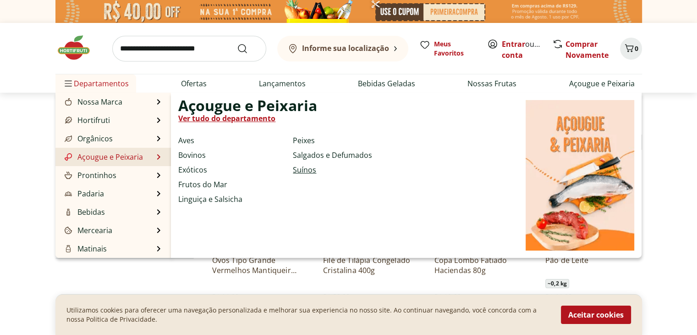 The width and height of the screenshot is (697, 335). Describe the element at coordinates (68, 175) in the screenshot. I see `img: Prontinhos` at that location.